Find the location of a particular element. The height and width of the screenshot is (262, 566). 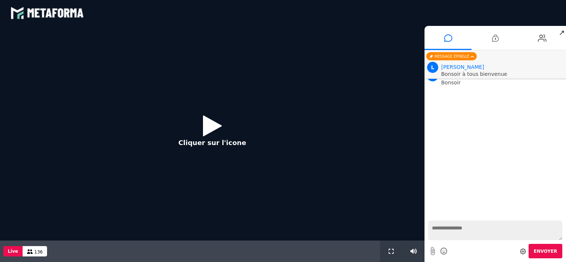

button: Cliquer sur l'icone is located at coordinates (212, 133).